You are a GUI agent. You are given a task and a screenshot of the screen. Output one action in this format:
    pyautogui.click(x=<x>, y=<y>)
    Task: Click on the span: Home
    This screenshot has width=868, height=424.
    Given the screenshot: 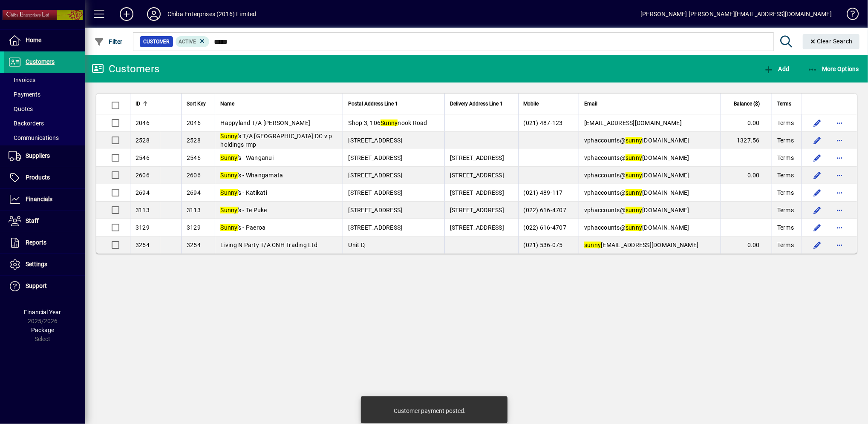 What is the action you would take?
    pyautogui.click(x=33, y=40)
    